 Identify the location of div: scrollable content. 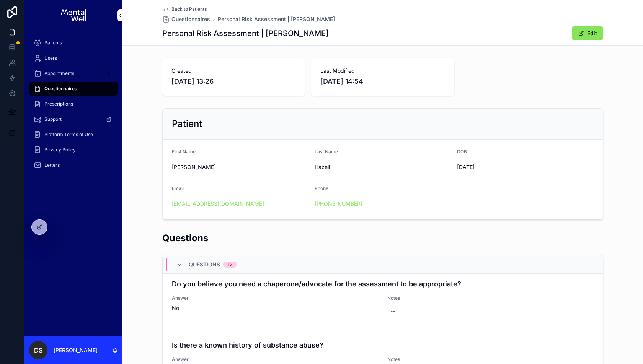
(74, 107).